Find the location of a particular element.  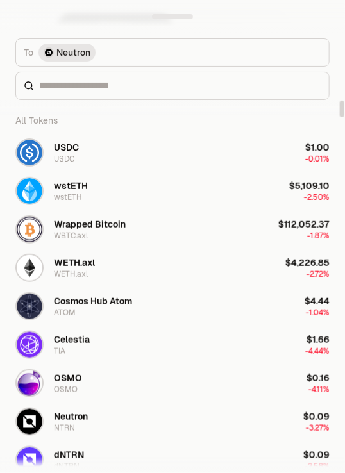

div: $4,226.85 is located at coordinates (307, 263).